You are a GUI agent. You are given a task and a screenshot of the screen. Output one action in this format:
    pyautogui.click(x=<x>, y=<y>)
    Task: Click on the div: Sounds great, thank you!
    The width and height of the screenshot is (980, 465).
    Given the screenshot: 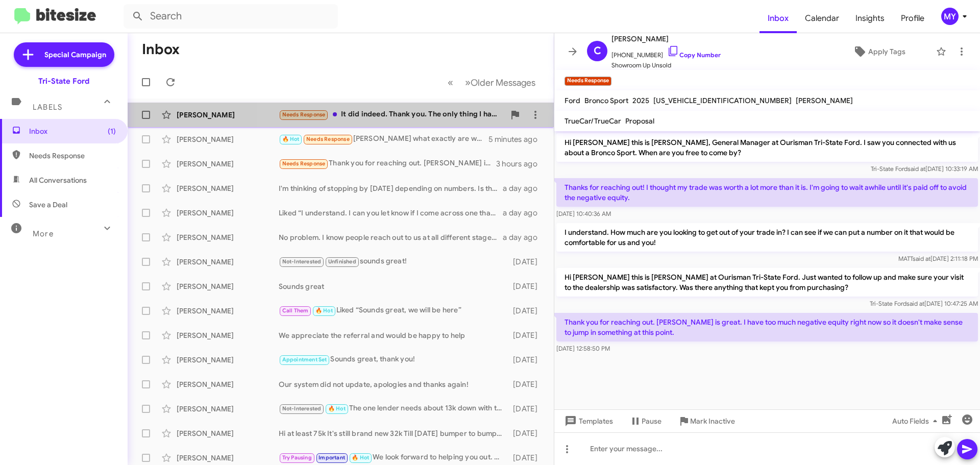 What is the action you would take?
    pyautogui.click(x=393, y=359)
    